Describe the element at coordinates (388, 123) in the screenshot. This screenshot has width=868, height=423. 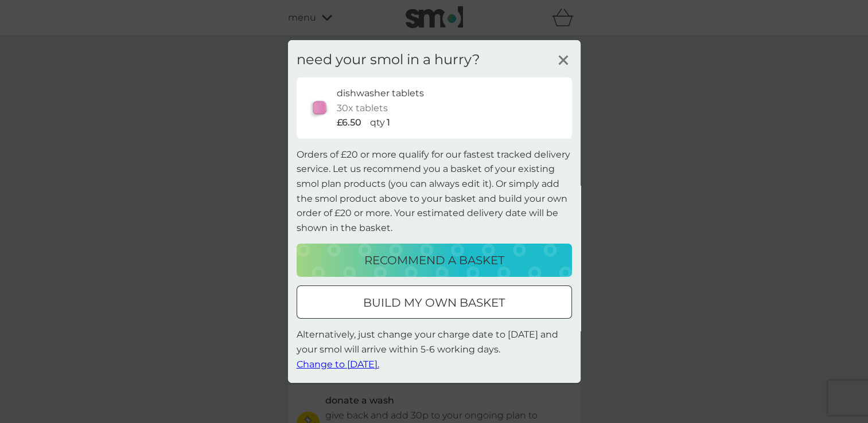
I see `p: 1` at that location.